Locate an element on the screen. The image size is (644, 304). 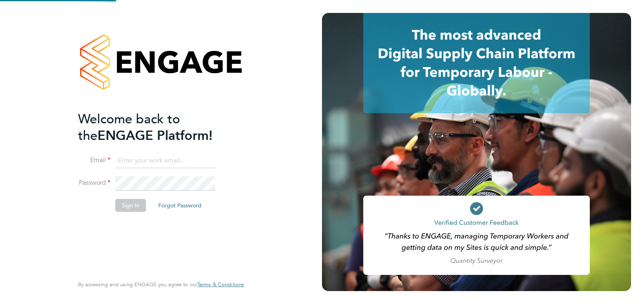
input: Enter your work email... is located at coordinates (165, 161).